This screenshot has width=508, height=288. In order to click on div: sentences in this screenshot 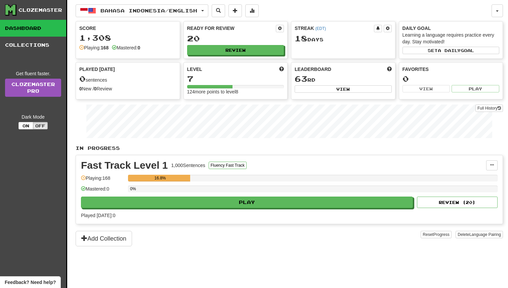, I will do `click(128, 79)`.